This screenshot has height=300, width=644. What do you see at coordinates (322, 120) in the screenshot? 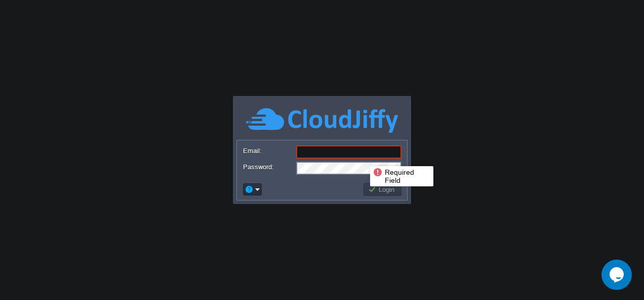
I see `img: CloudJiffy` at bounding box center [322, 120].